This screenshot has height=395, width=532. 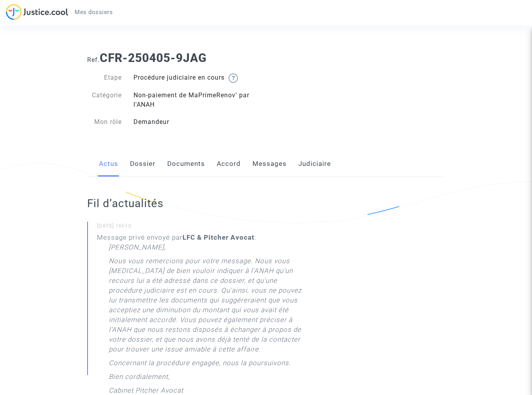 What do you see at coordinates (218, 237) in the screenshot?
I see `b: LFC & Pitcher Avocat` at bounding box center [218, 237].